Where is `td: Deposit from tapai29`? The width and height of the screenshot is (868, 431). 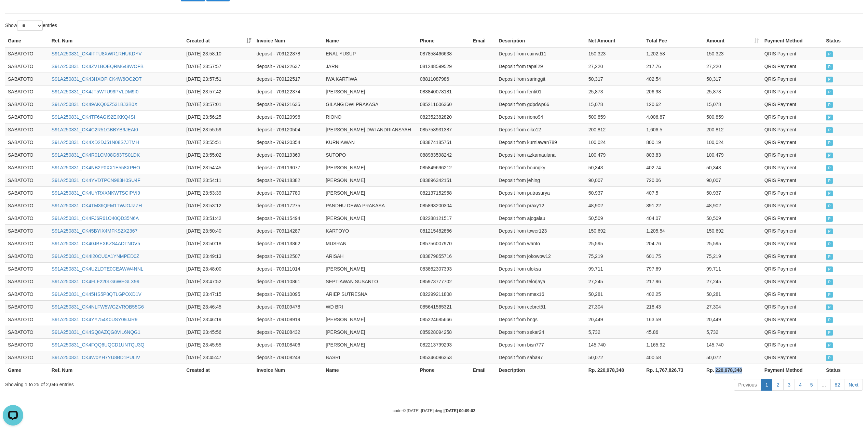
td: Deposit from tapai29 is located at coordinates (541, 66).